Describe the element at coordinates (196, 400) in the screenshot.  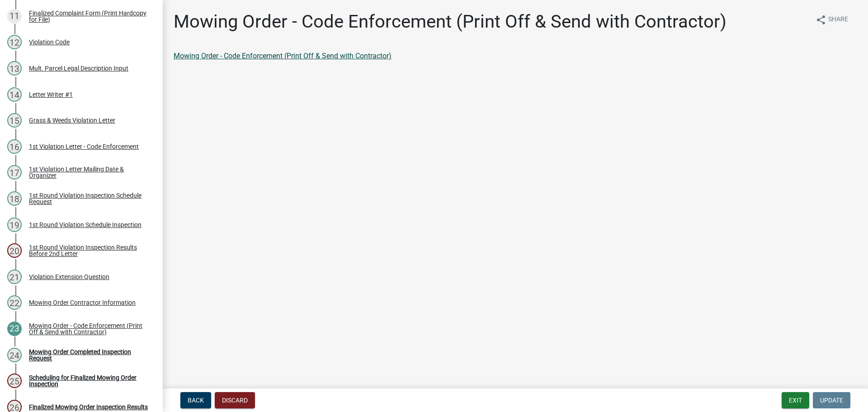
I see `button: Back` at that location.